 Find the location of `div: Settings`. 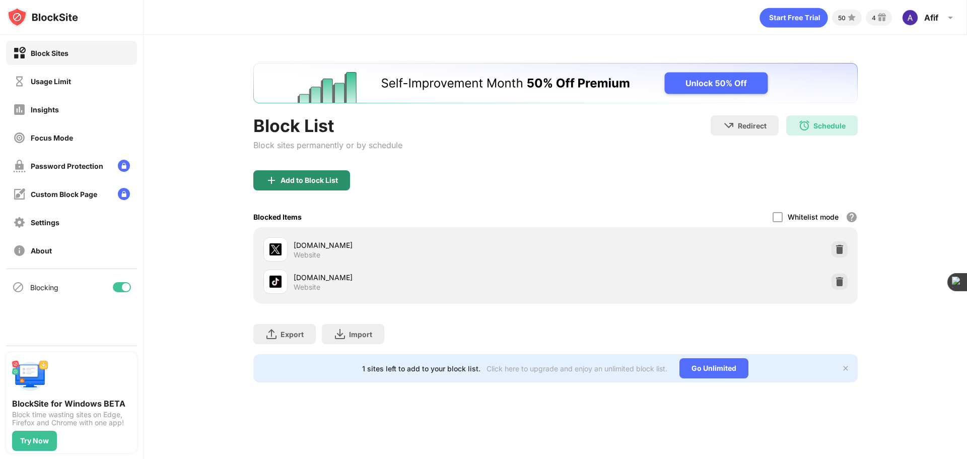

div: Settings is located at coordinates (45, 222).